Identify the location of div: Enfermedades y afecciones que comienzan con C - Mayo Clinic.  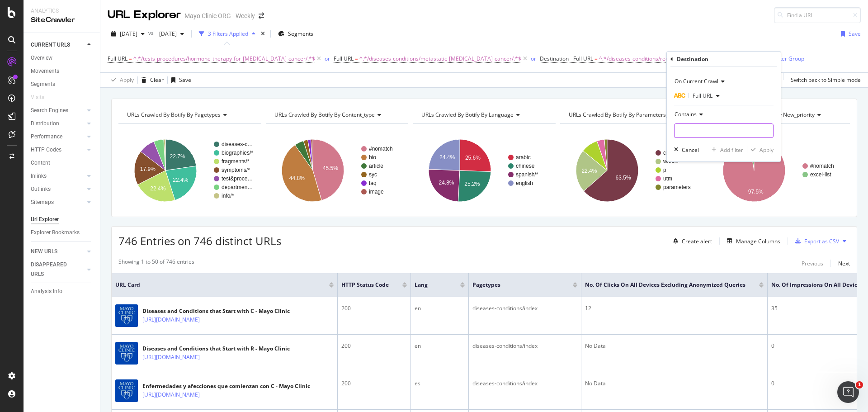
(226, 386).